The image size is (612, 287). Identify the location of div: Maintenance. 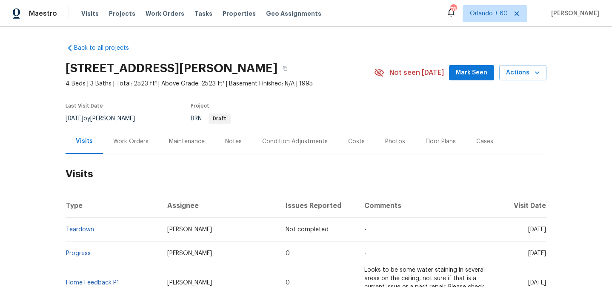
(187, 142).